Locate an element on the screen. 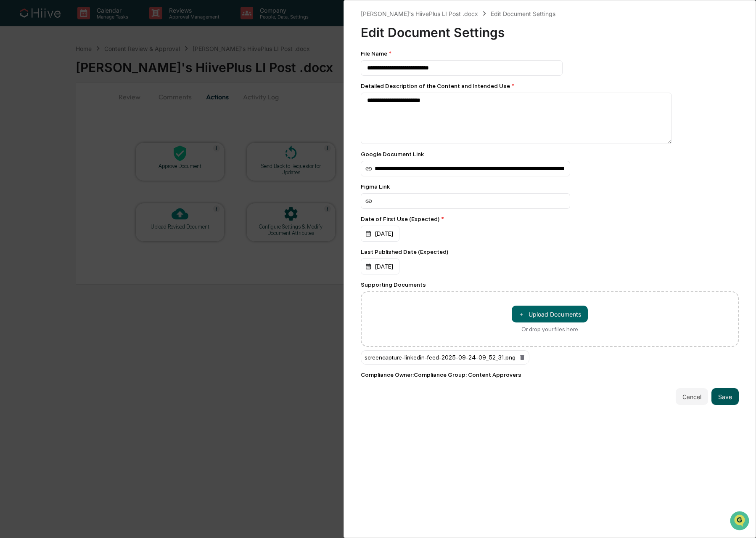 Image resolution: width=756 pixels, height=538 pixels. a: 🗄️Attestations is located at coordinates (83, 110).